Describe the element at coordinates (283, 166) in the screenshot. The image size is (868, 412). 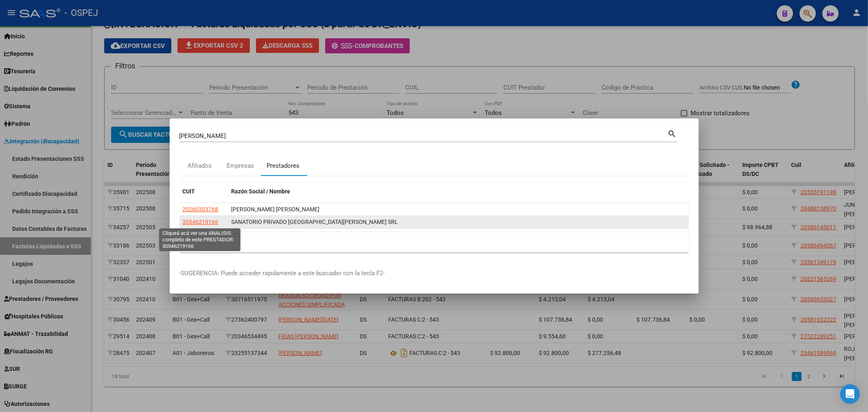
I see `div: Prestadores` at that location.